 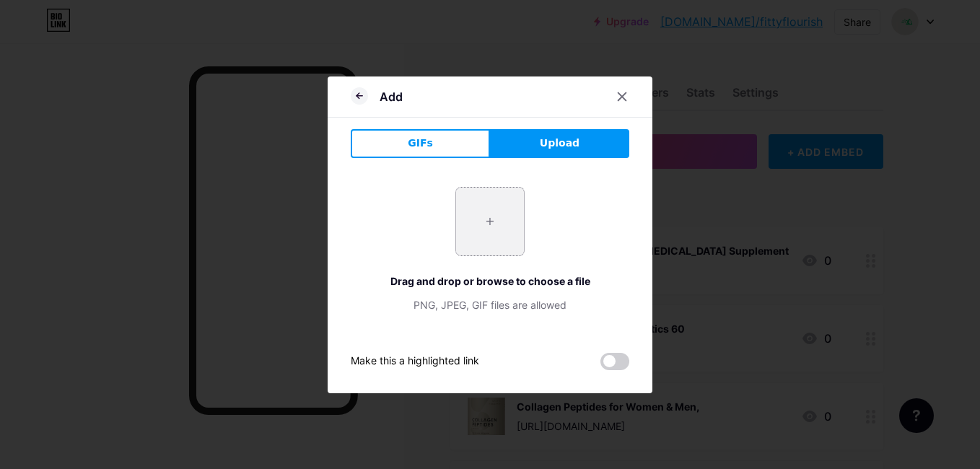 I want to click on div: PNG, JPEG, GIF files are allowed, so click(x=490, y=305).